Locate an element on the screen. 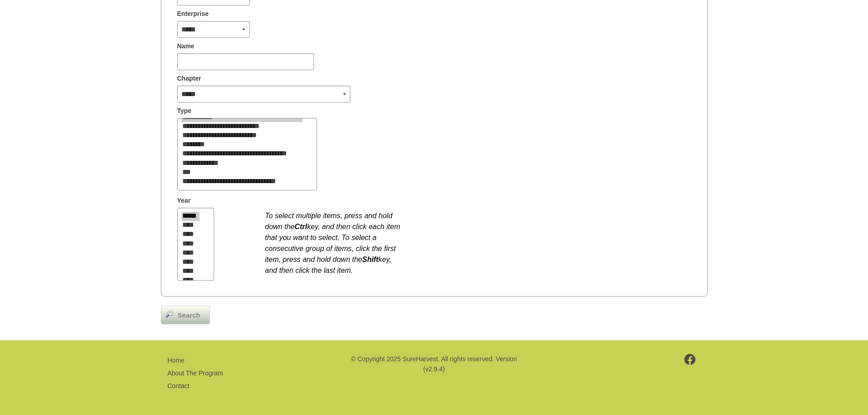 This screenshot has height=415, width=868. span: Name is located at coordinates (186, 46).